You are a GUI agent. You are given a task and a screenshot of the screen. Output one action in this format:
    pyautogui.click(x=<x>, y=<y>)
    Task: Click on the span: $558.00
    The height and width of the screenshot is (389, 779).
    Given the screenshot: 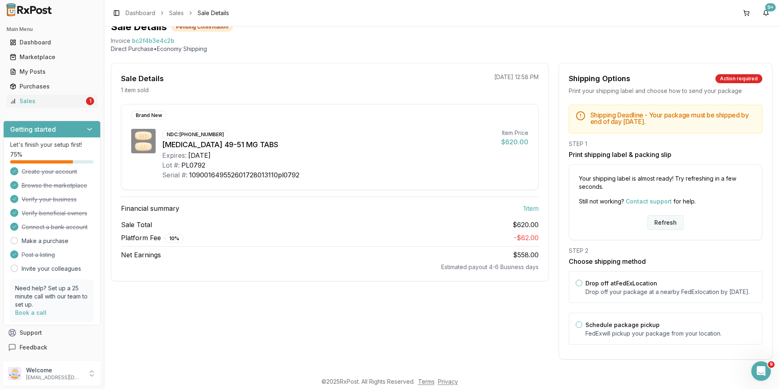 What is the action you would take?
    pyautogui.click(x=526, y=255)
    